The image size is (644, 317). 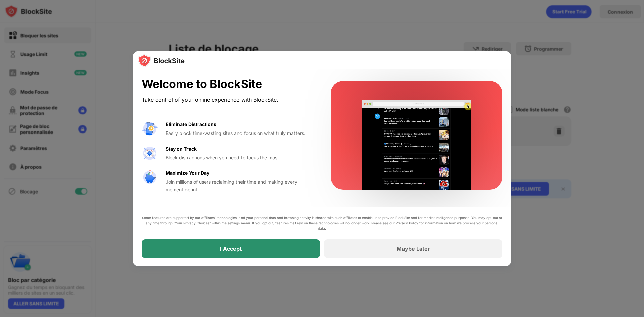 What do you see at coordinates (241, 158) in the screenshot?
I see `div: Block distractions when you need to focus the most.` at bounding box center [241, 158].